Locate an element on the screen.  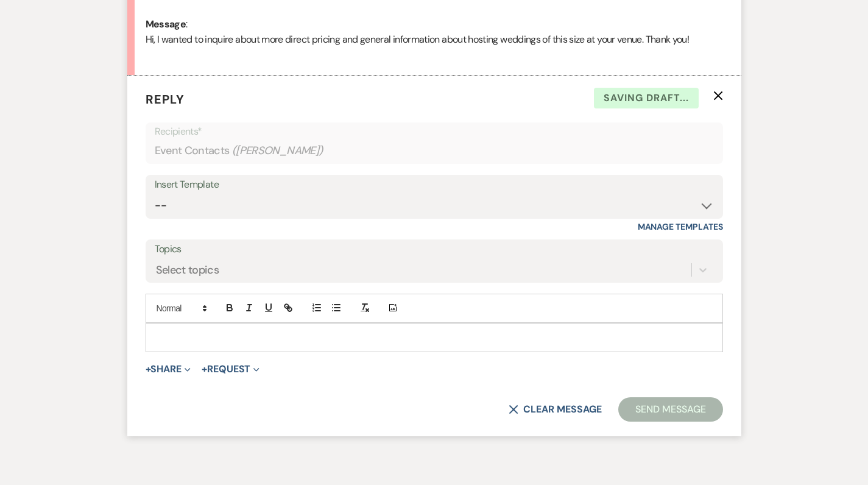
label: Topics is located at coordinates (434, 249).